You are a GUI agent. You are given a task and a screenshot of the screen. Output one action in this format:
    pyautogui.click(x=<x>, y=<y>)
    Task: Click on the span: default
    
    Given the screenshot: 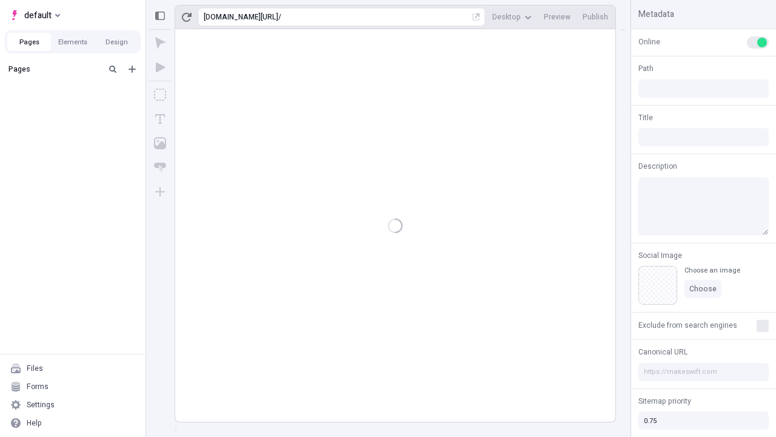 What is the action you would take?
    pyautogui.click(x=38, y=15)
    